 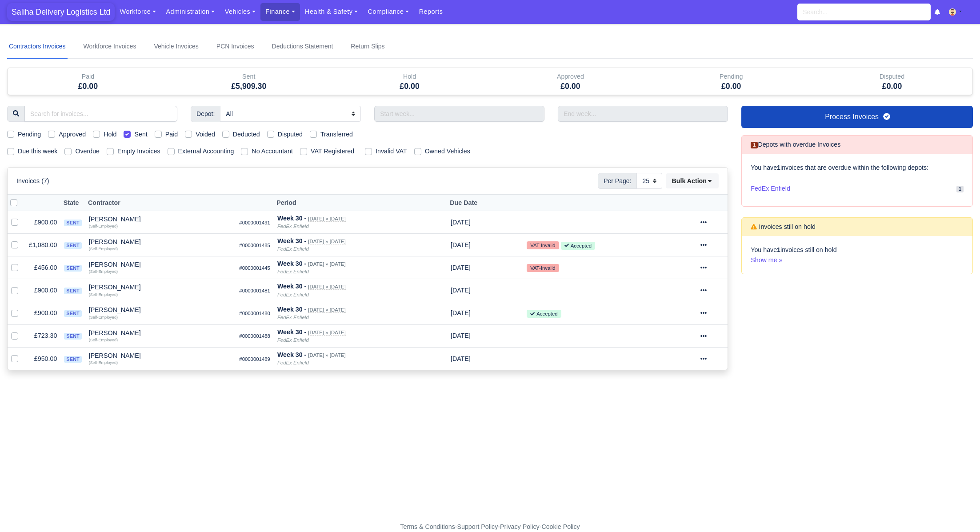 I want to click on a: Reports, so click(x=431, y=12).